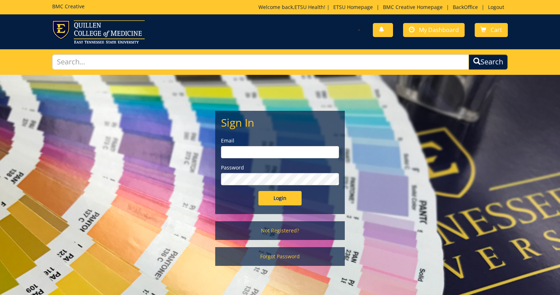  What do you see at coordinates (280, 122) in the screenshot?
I see `h2: Sign In` at bounding box center [280, 122].